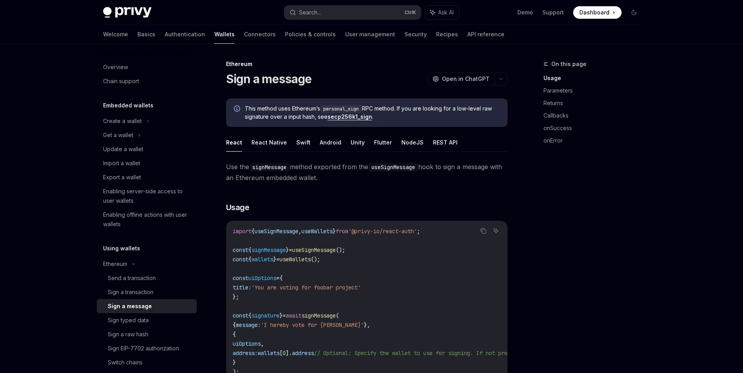 Image resolution: width=743 pixels, height=373 pixels. I want to click on button: Search...CtrlK, so click(353, 12).